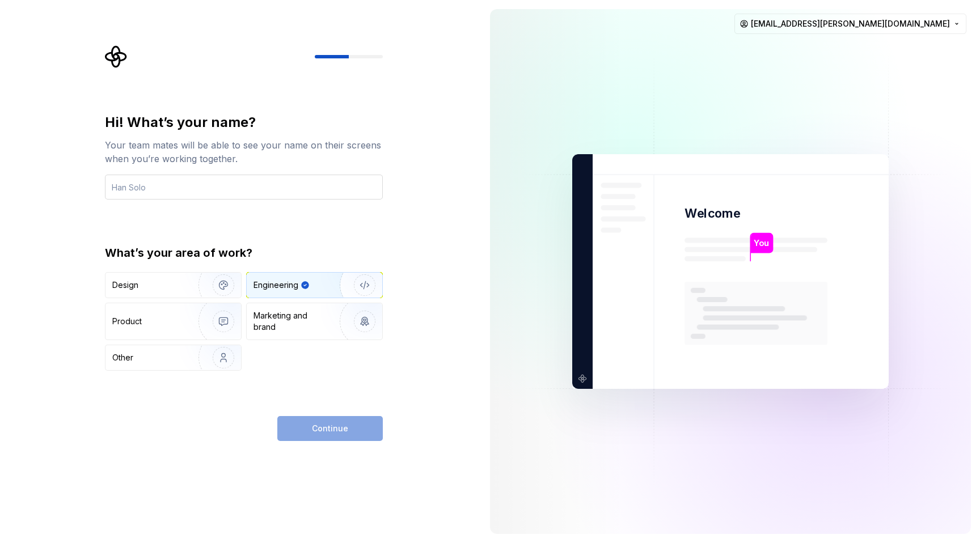 This screenshot has height=543, width=980. What do you see at coordinates (243, 187) in the screenshot?
I see `input: Han Solo` at bounding box center [243, 187].